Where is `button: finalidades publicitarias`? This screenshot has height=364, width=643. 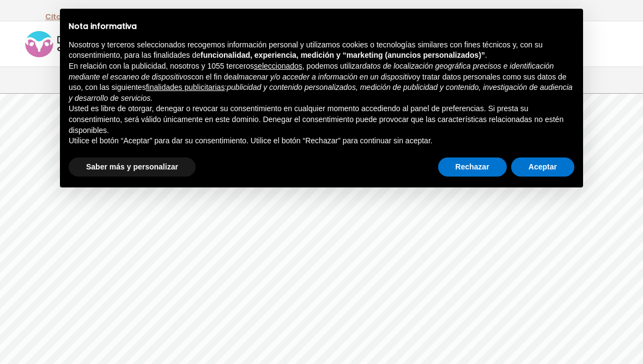 button: finalidades publicitarias is located at coordinates (185, 87).